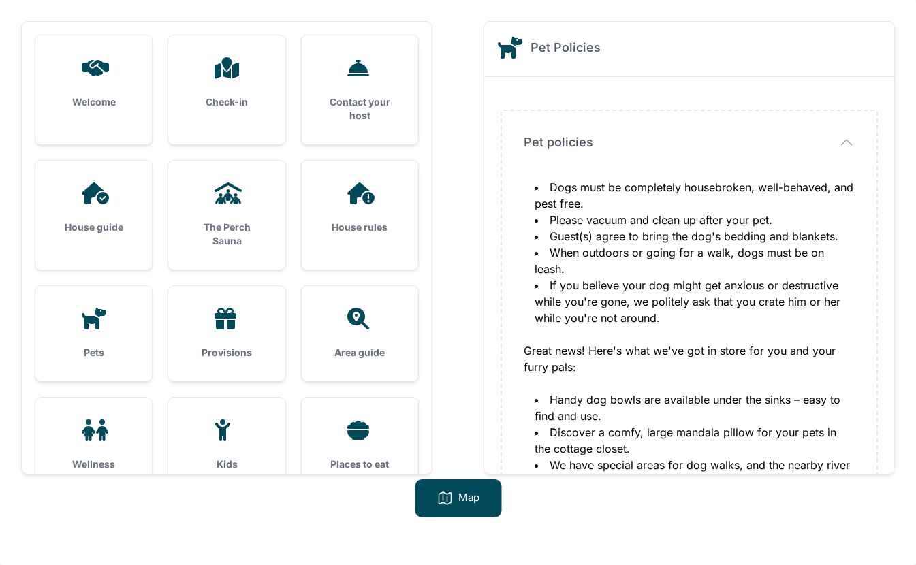 This screenshot has width=916, height=565. I want to click on li: If you believe your dog might get anxious or destructive while you're gone, we politely ask that ..., so click(695, 302).